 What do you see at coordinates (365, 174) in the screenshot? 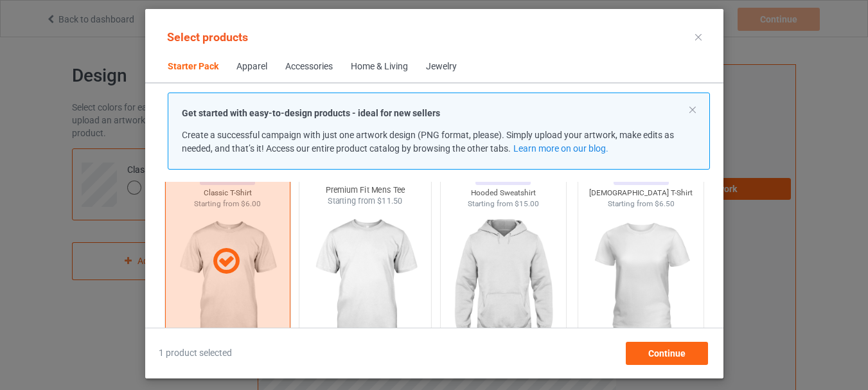
I see `div: Personalizable` at bounding box center [365, 174].